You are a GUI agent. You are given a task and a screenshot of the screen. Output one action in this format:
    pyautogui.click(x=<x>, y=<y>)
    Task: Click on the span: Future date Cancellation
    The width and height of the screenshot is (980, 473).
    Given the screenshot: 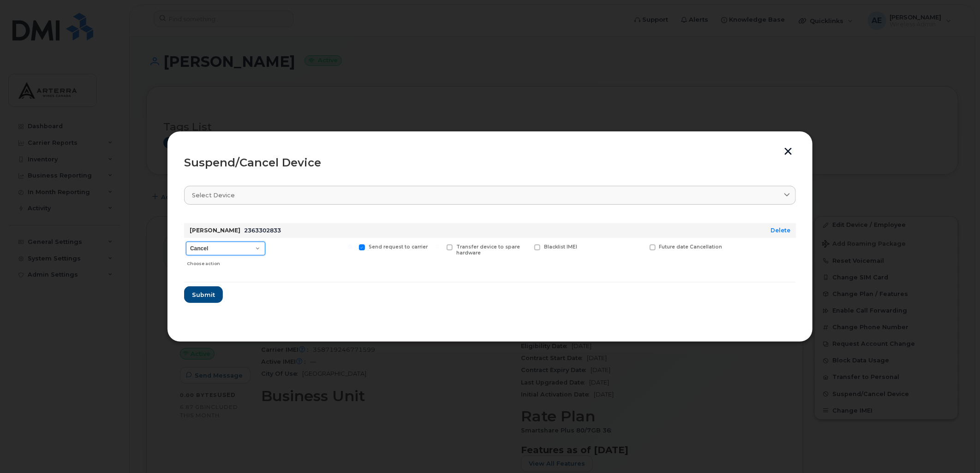 What is the action you would take?
    pyautogui.click(x=691, y=247)
    